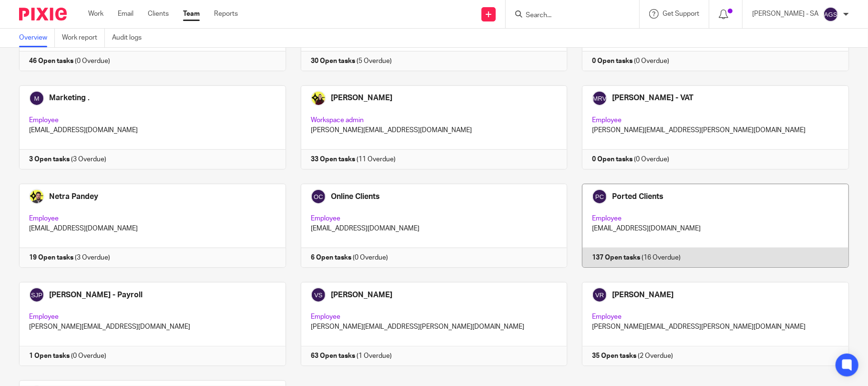 The width and height of the screenshot is (868, 386). Describe the element at coordinates (43, 14) in the screenshot. I see `img: Pixie` at that location.